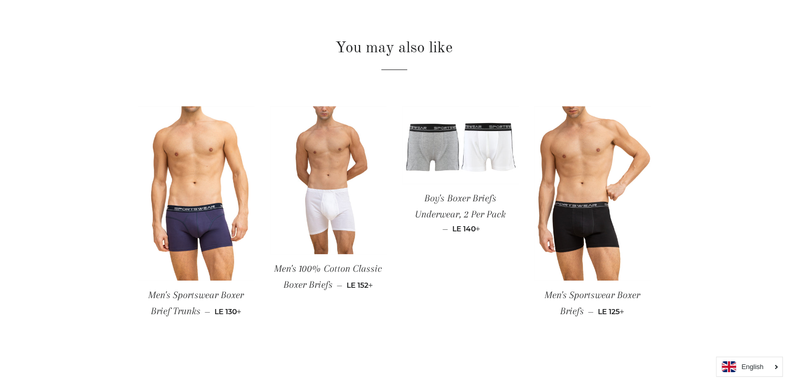  I want to click on span: Men's Sportswear Boxer Brief Trunks, so click(196, 303).